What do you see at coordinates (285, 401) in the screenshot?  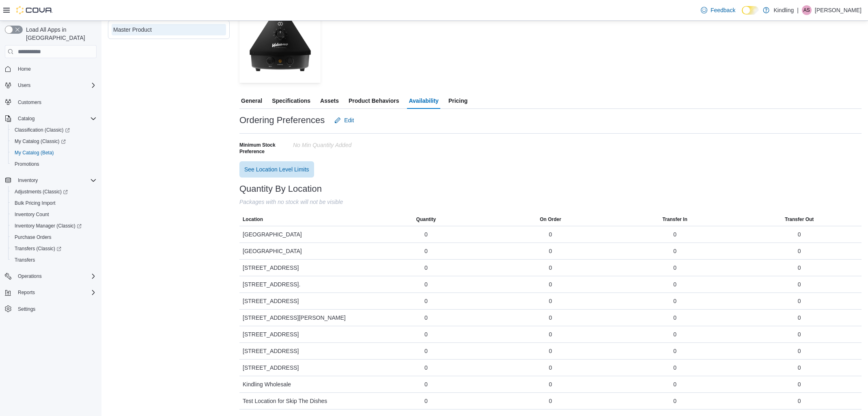 I see `span: Test Location for Skip The Dishes` at bounding box center [285, 401].